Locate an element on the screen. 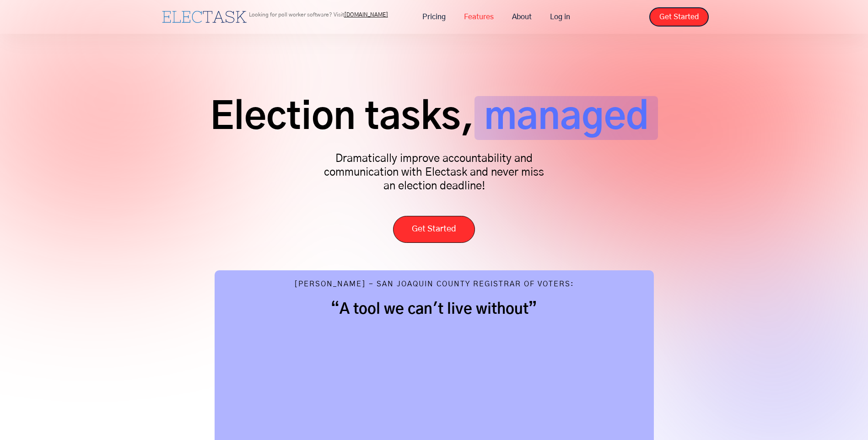 The height and width of the screenshot is (440, 868). p: Dramatically improve accountability and communication with Electask and never miss an election de... is located at coordinates (434, 172).